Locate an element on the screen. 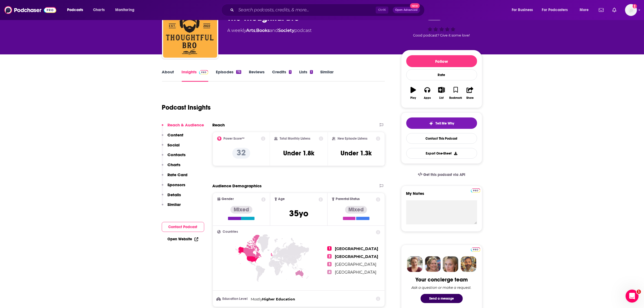 This screenshot has height=308, width=644. button: Apps is located at coordinates (427, 93).